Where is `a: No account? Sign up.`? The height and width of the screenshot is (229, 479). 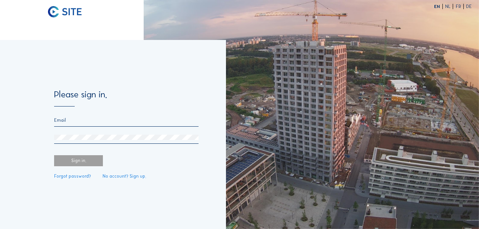
a: No account? Sign up. is located at coordinates (124, 177).